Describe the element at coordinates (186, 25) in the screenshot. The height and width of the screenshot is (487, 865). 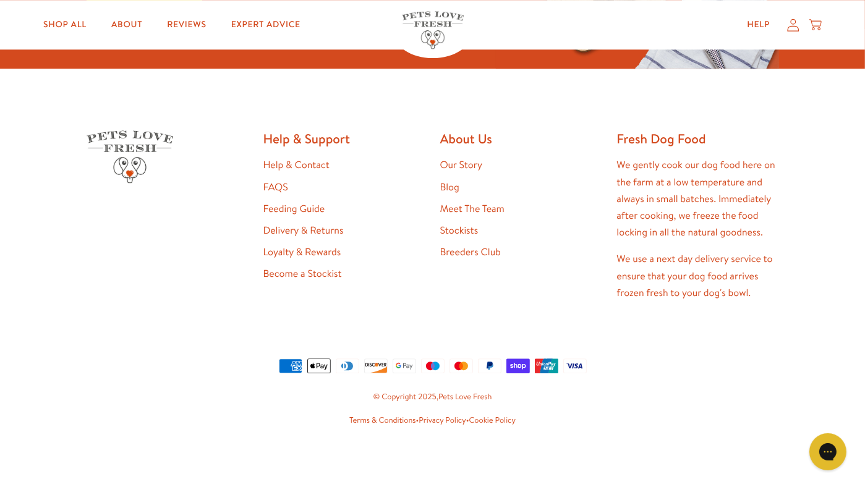
I see `a: Reviews` at that location.